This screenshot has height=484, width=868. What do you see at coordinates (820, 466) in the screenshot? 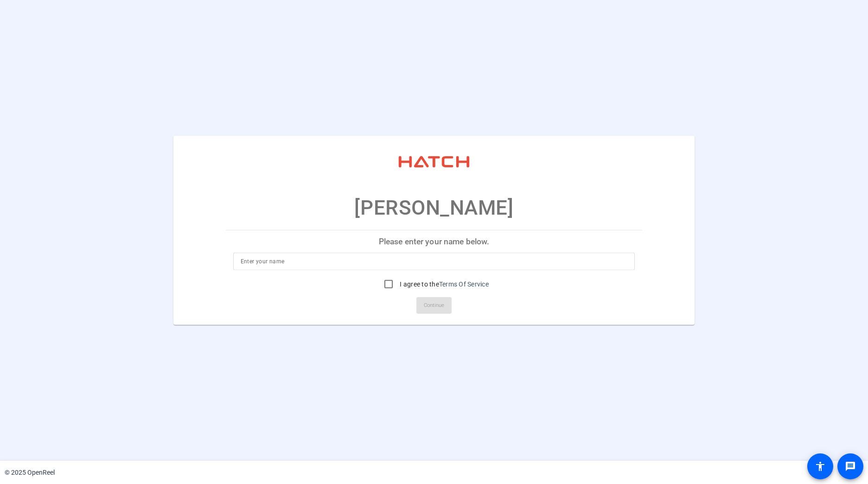
I see `mat-icon: accessibility` at bounding box center [820, 466].